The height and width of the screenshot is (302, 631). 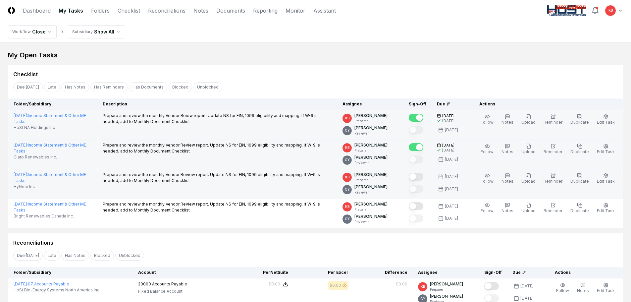 What do you see at coordinates (34, 128) in the screenshot?
I see `span: HoSt NA Holdings Inc` at bounding box center [34, 128].